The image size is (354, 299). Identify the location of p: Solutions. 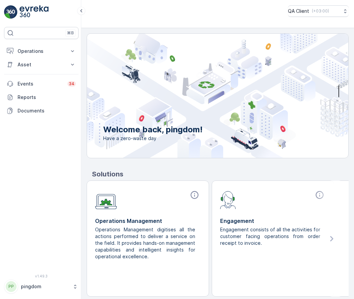
(220, 174).